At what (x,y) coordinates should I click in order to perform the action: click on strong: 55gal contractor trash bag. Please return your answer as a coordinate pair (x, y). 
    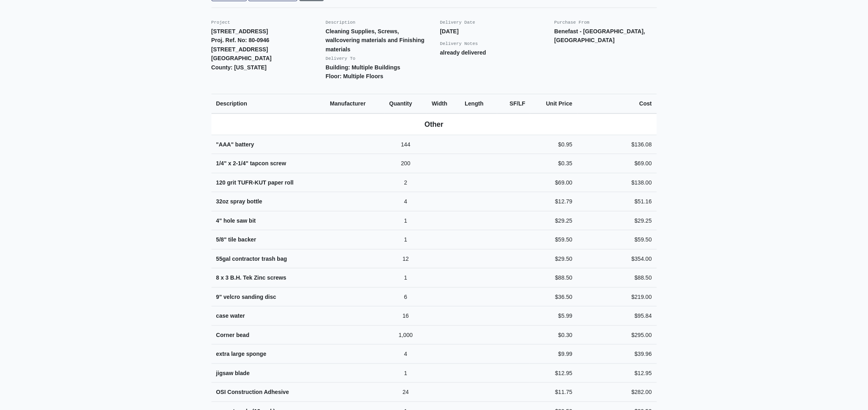
    Looking at the image, I should click on (252, 259).